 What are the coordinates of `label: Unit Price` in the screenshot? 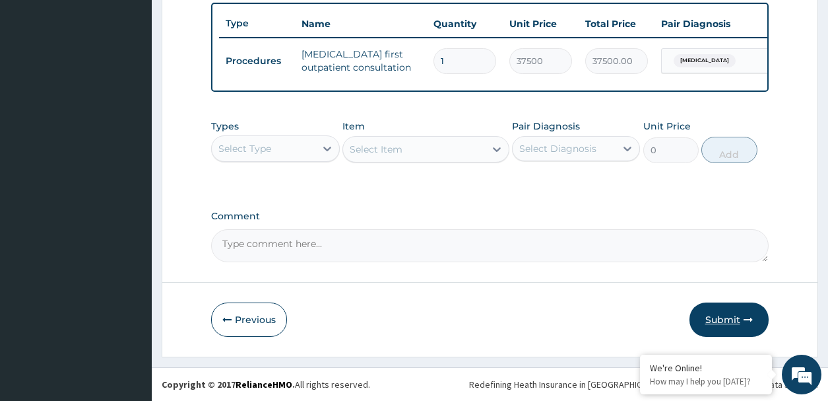 It's located at (667, 126).